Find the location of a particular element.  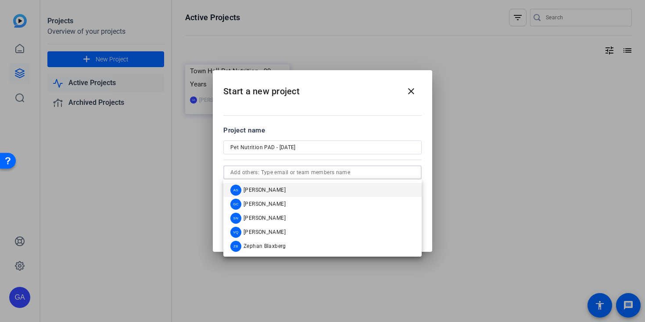

div: Project name is located at coordinates (323, 130).